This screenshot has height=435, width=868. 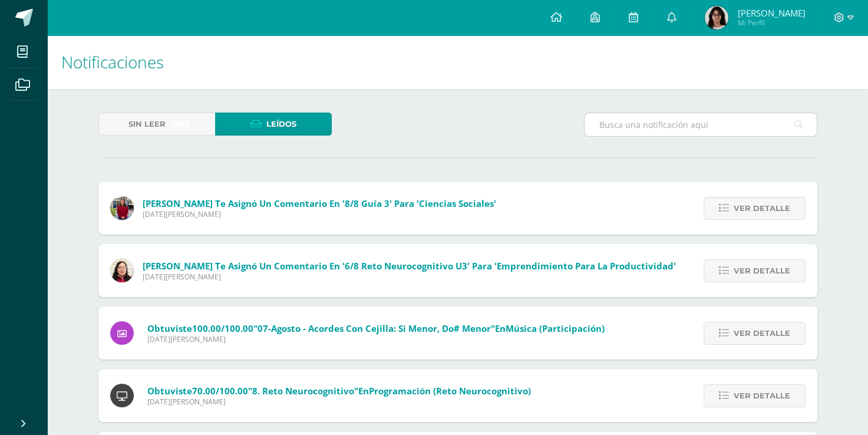 I want to click on span: Leídos, so click(x=281, y=124).